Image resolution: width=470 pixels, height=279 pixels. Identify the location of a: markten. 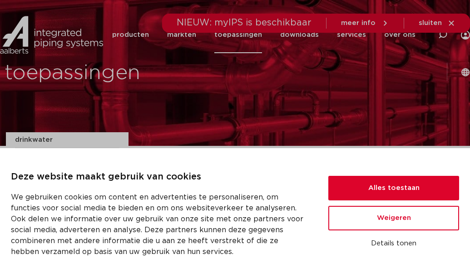
(182, 35).